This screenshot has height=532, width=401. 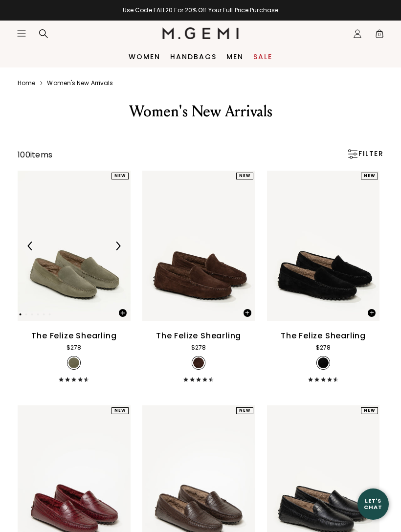 I want to click on img: v_12460_SWATCH_50x.jpg, so click(x=198, y=363).